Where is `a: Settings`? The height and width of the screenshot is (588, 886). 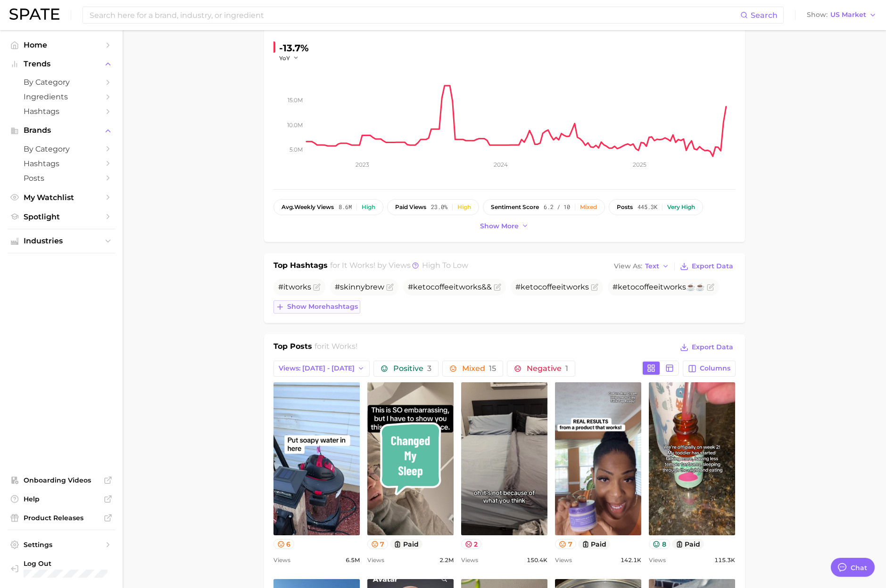
a: Settings is located at coordinates (61, 545).